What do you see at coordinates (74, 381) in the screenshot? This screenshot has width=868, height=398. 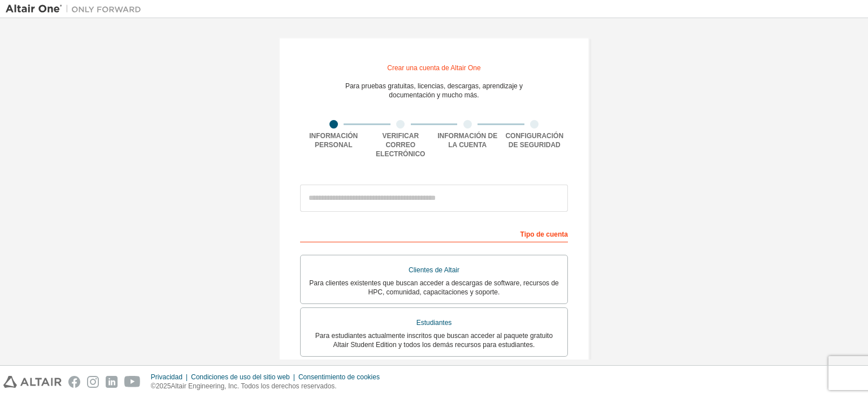 I see `img: facebook.svg` at bounding box center [74, 381].